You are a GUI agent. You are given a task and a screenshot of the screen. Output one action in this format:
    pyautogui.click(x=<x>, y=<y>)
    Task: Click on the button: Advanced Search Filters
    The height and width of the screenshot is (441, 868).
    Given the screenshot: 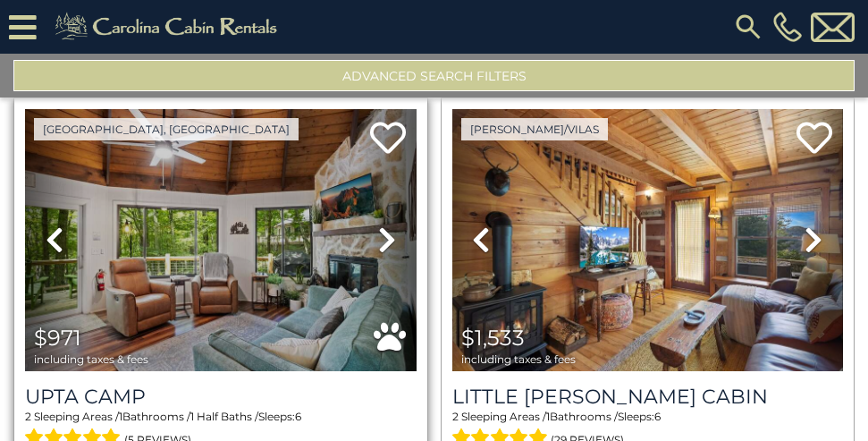 What is the action you would take?
    pyautogui.click(x=434, y=76)
    